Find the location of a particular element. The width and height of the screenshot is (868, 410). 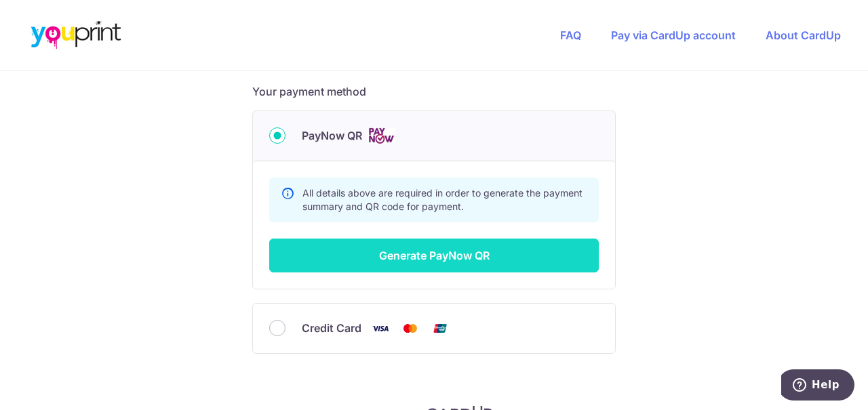

img: Mastercard is located at coordinates (410, 327).